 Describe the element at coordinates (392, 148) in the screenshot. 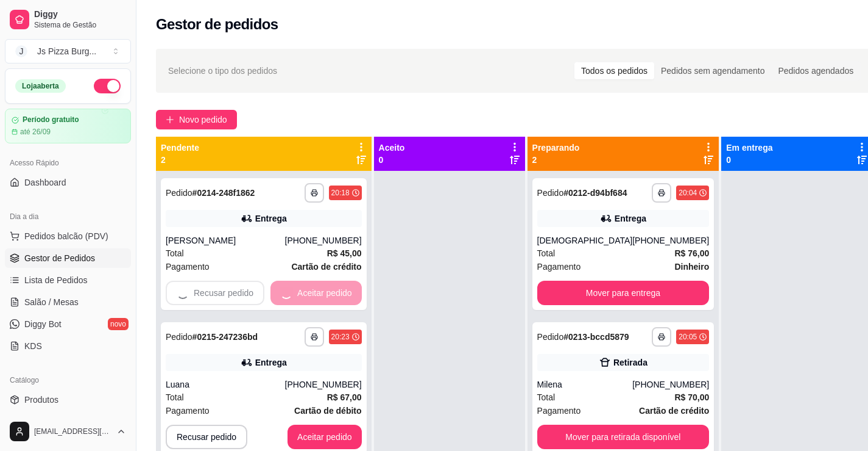

I see `p: Aceito` at that location.